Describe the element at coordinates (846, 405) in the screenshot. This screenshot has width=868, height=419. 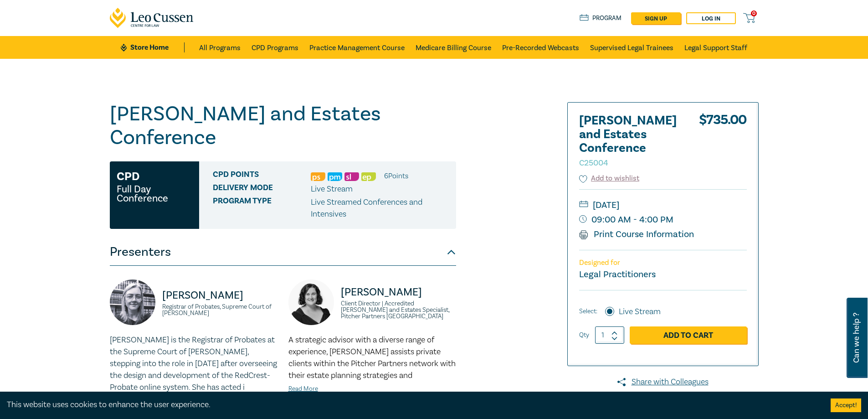
I see `button: Accept cookies` at that location.